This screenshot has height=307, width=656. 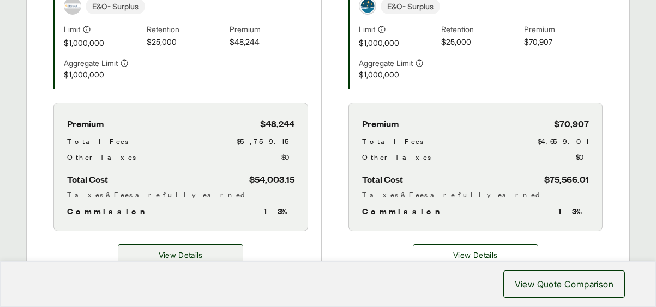 What do you see at coordinates (266, 141) in the screenshot?
I see `span: $5,759.15` at bounding box center [266, 141].